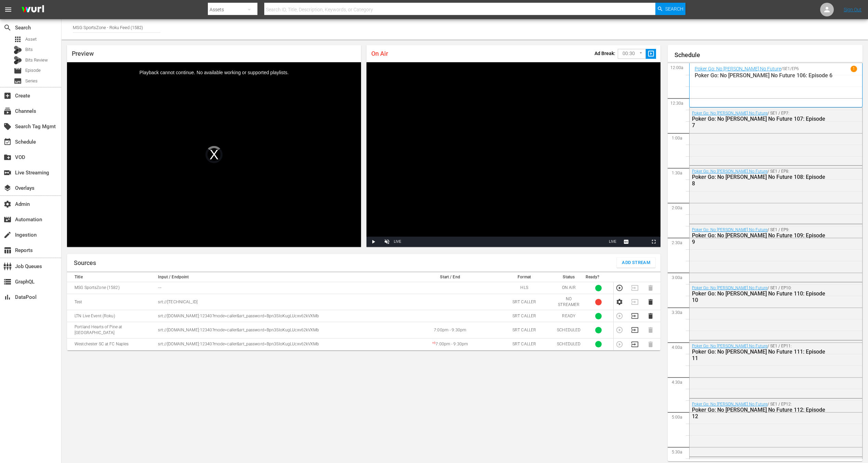 This screenshot has height=463, width=868. What do you see at coordinates (612, 241) in the screenshot?
I see `span: LIVE` at bounding box center [612, 241].